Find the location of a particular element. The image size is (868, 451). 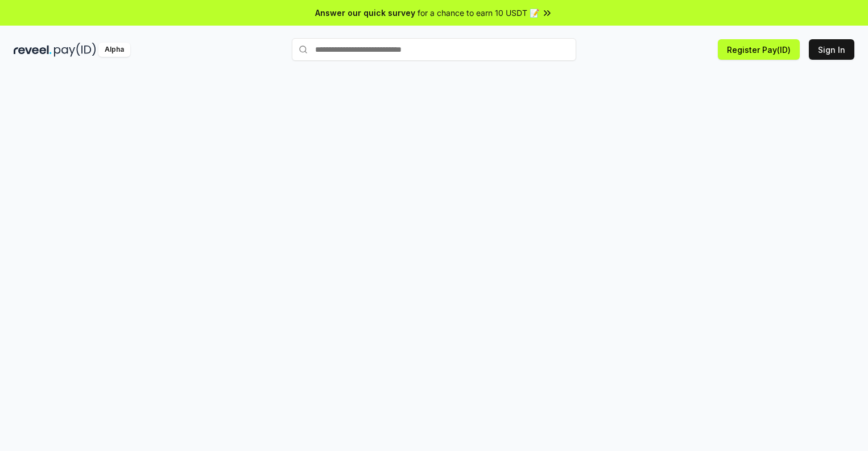

img: pay_id is located at coordinates (75, 50).